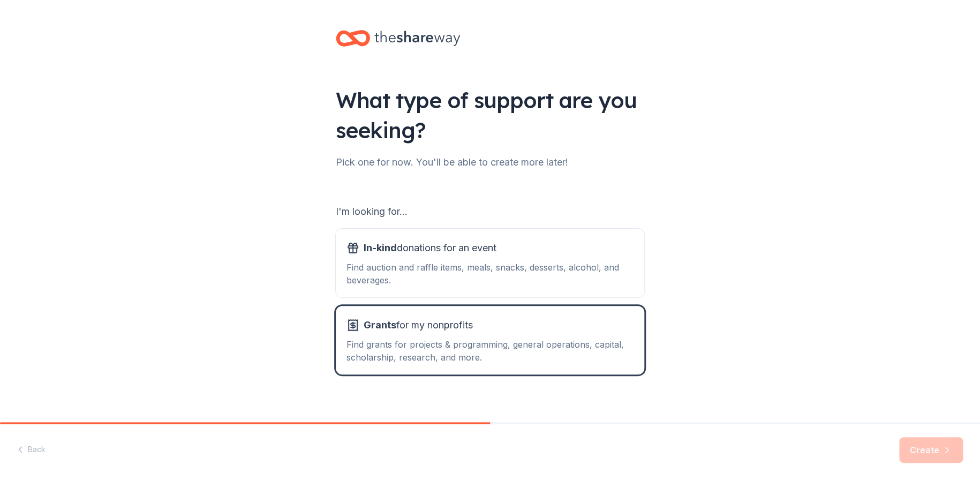 Image resolution: width=980 pixels, height=480 pixels. Describe the element at coordinates (490, 340) in the screenshot. I see `button: Grantsfor my nonprofitsFind grants for projects & programming, general operations, capital, schol...` at that location.